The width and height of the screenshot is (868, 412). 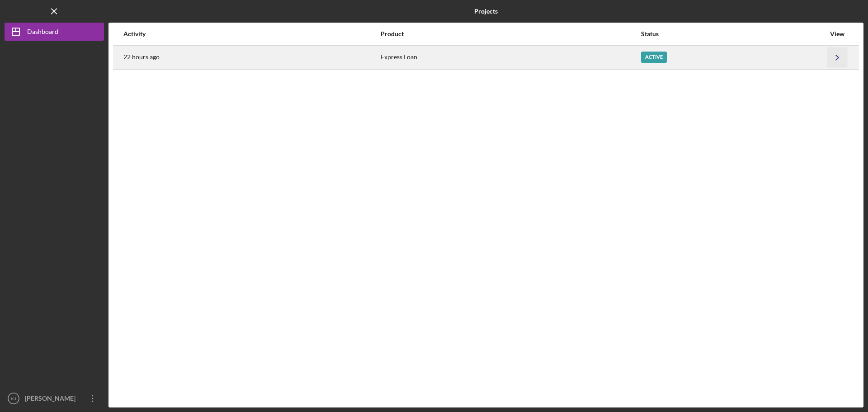 What do you see at coordinates (486, 12) in the screenshot?
I see `b: Projects` at bounding box center [486, 12].